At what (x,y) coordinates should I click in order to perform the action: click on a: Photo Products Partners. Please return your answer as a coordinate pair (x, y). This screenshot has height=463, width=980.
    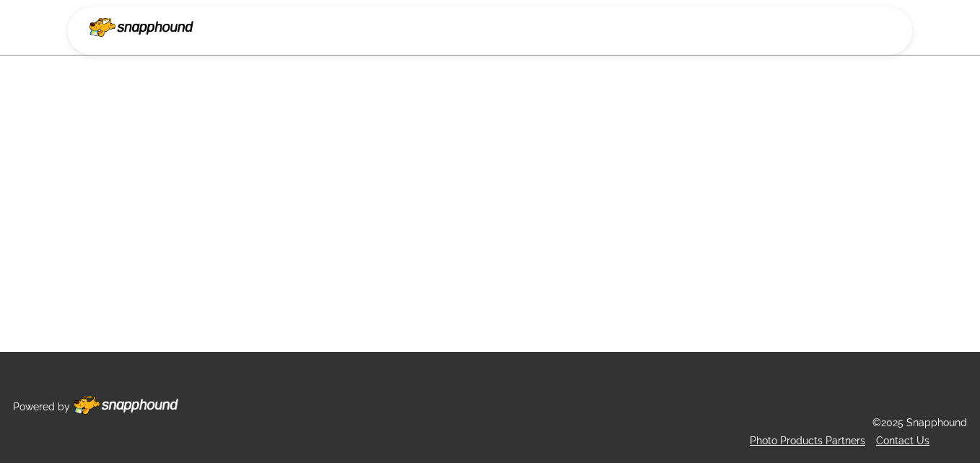
    Looking at the image, I should click on (807, 441).